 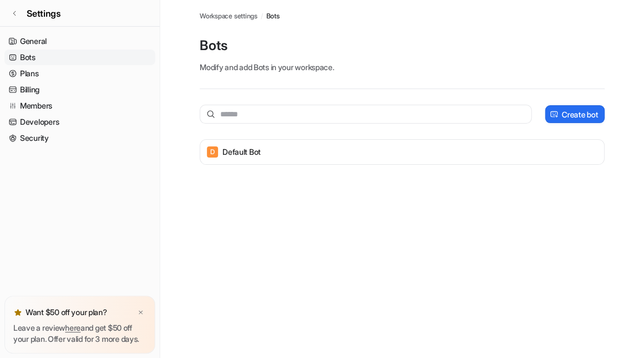 What do you see at coordinates (79, 41) in the screenshot?
I see `a: General` at bounding box center [79, 41].